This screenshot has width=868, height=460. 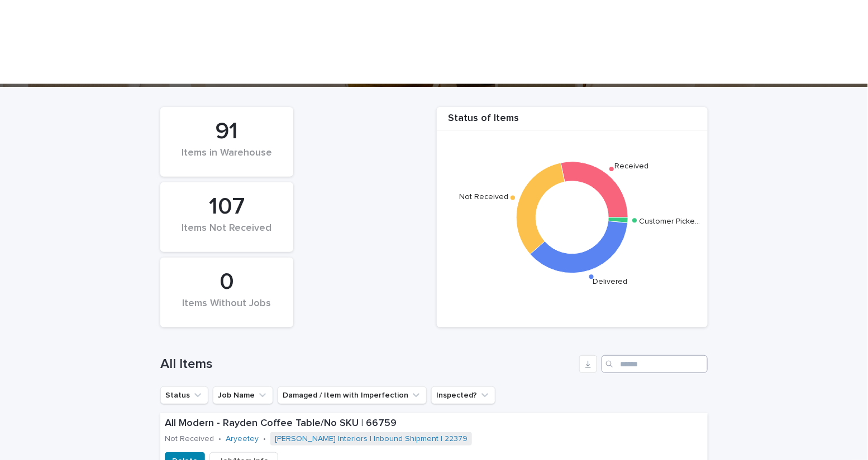 What do you see at coordinates (227, 310) in the screenshot?
I see `div: Items Without Jobs` at bounding box center [227, 310].